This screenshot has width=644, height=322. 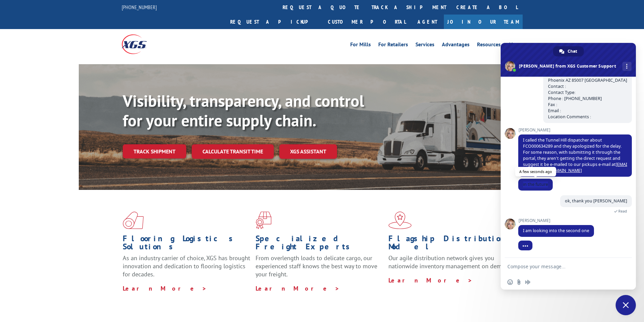 I want to click on h1: Flooring Logistics Solutions, so click(x=187, y=244).